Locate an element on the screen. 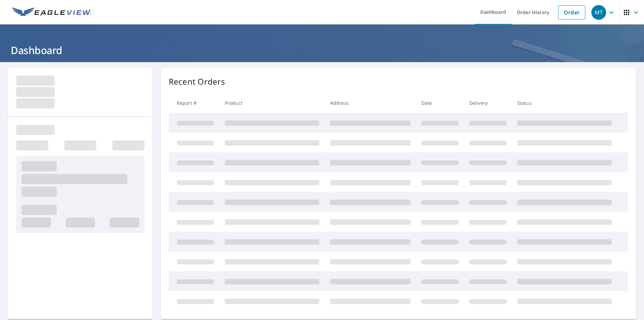 Image resolution: width=644 pixels, height=320 pixels. a: Order is located at coordinates (571, 12).